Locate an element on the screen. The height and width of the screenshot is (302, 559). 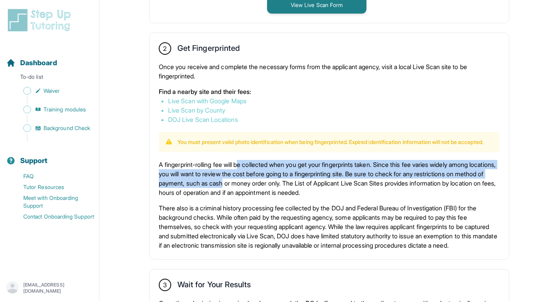
a: Background Check is located at coordinates (52, 128).